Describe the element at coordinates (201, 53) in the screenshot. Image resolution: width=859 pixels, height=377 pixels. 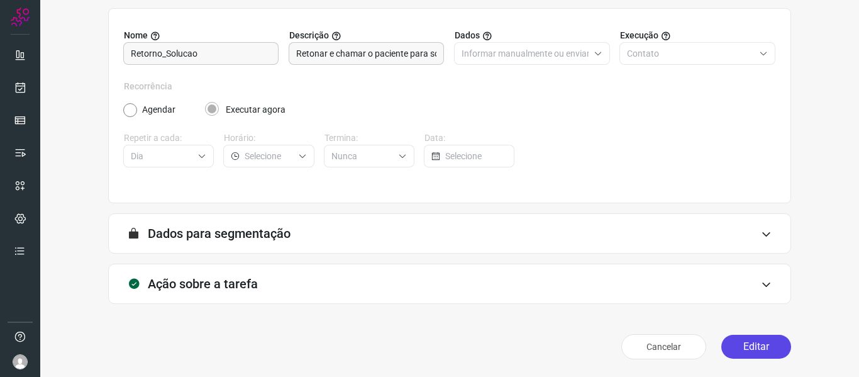
I see `input: Digite o nome para a sua tarefa.` at that location.